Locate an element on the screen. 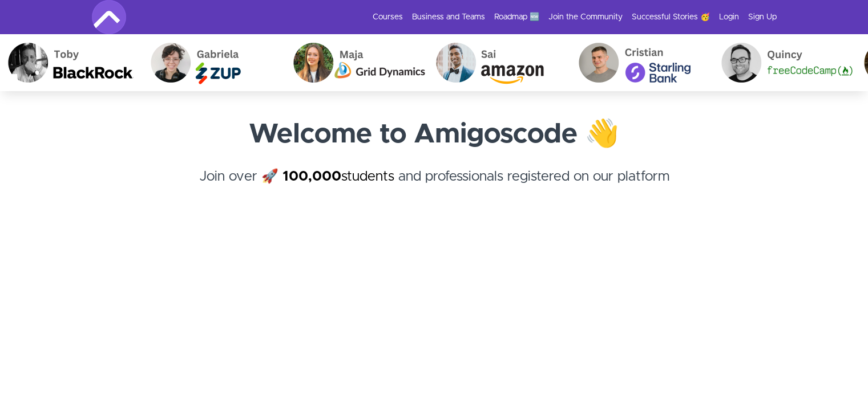  strong: 100,000 is located at coordinates (311, 177).